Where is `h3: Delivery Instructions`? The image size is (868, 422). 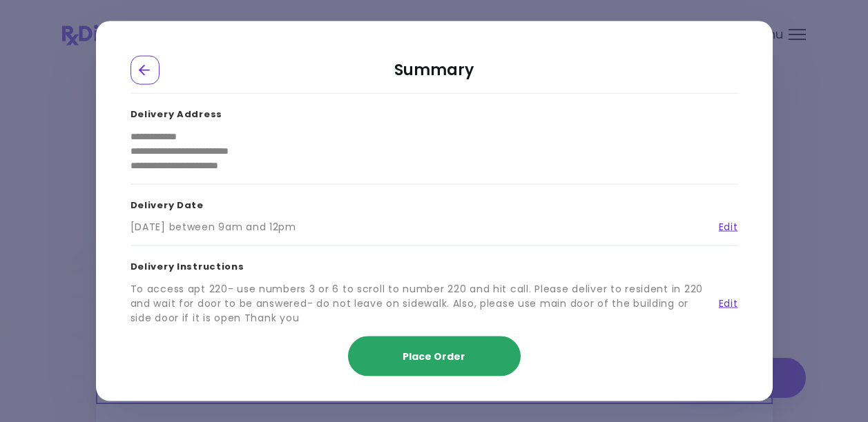 h3: Delivery Instructions is located at coordinates (435, 264).